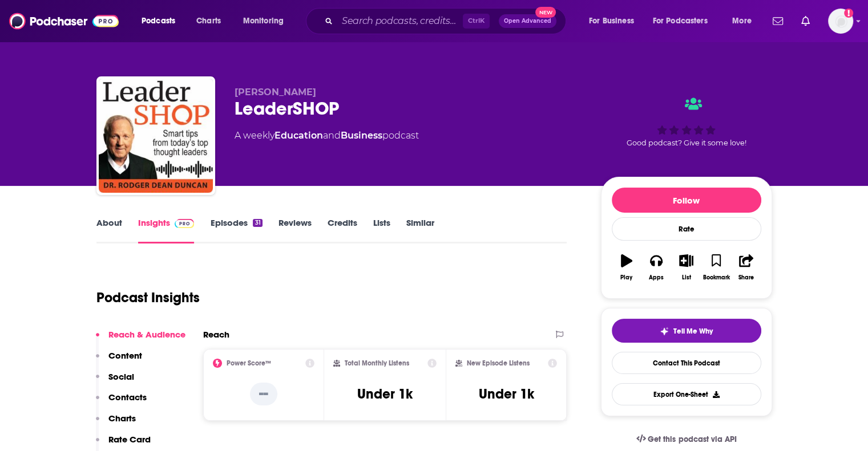 The image size is (868, 451). What do you see at coordinates (656, 267) in the screenshot?
I see `button: Apps` at bounding box center [656, 267].